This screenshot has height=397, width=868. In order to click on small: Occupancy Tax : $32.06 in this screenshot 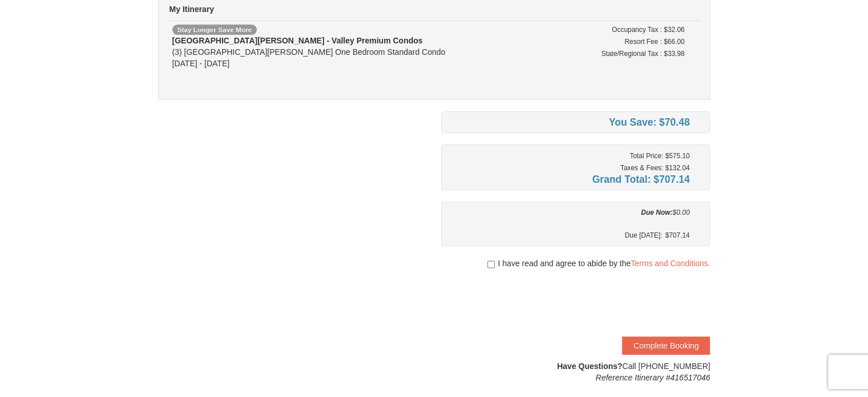, I will do `click(648, 30)`.